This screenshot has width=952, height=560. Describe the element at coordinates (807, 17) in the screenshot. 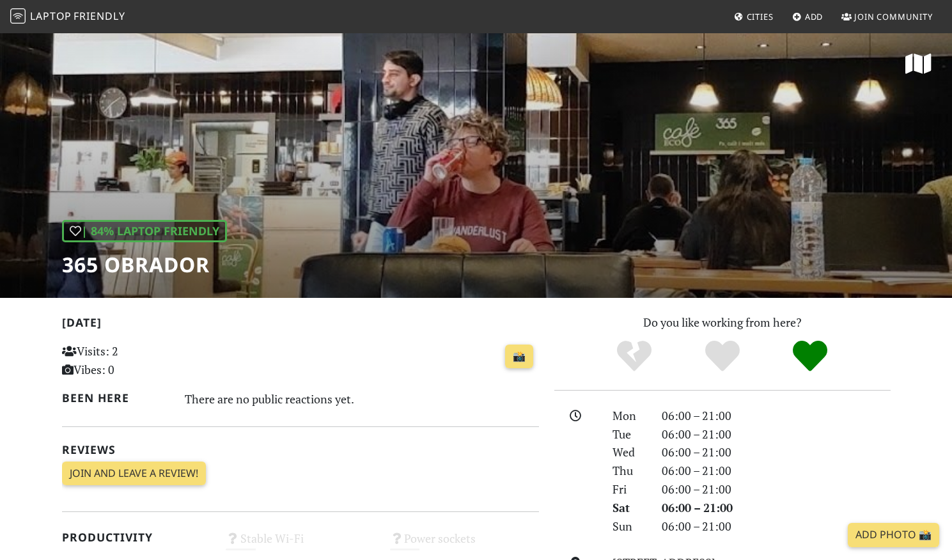

I see `a: Add` at that location.